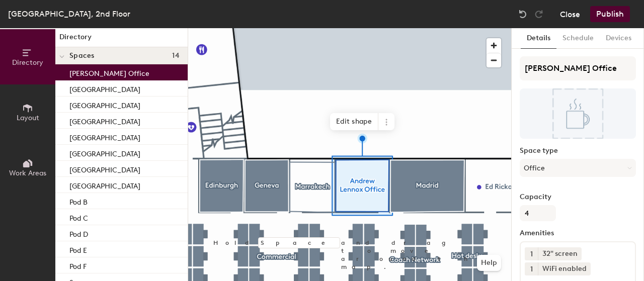 This screenshot has width=644, height=281. Describe the element at coordinates (121, 39) in the screenshot. I see `h1: Directory` at that location.